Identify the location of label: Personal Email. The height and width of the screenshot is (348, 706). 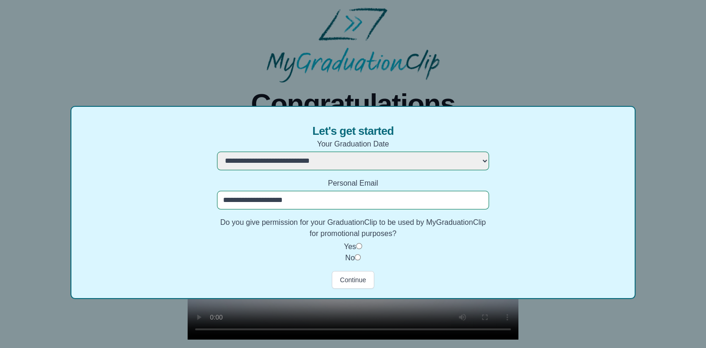
(353, 183).